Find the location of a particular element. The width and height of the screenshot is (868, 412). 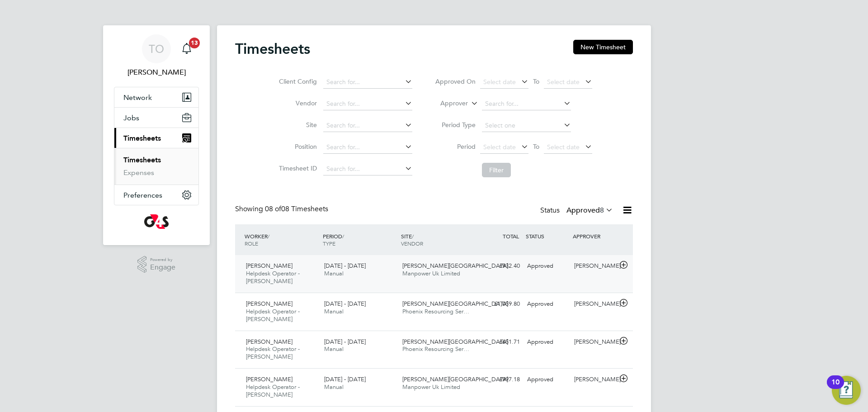

a: Expenses is located at coordinates (139, 172).